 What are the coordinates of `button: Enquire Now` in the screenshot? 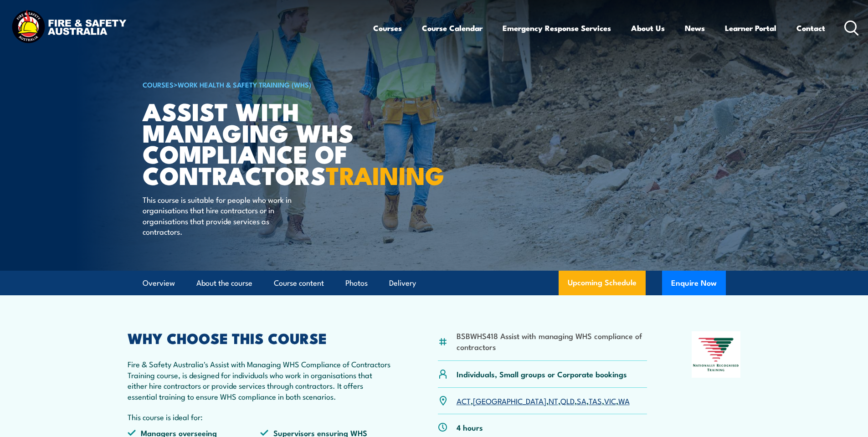 It's located at (694, 283).